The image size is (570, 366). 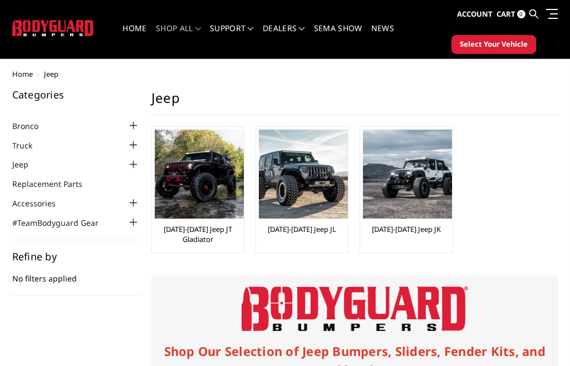 I want to click on a: Support, so click(x=231, y=35).